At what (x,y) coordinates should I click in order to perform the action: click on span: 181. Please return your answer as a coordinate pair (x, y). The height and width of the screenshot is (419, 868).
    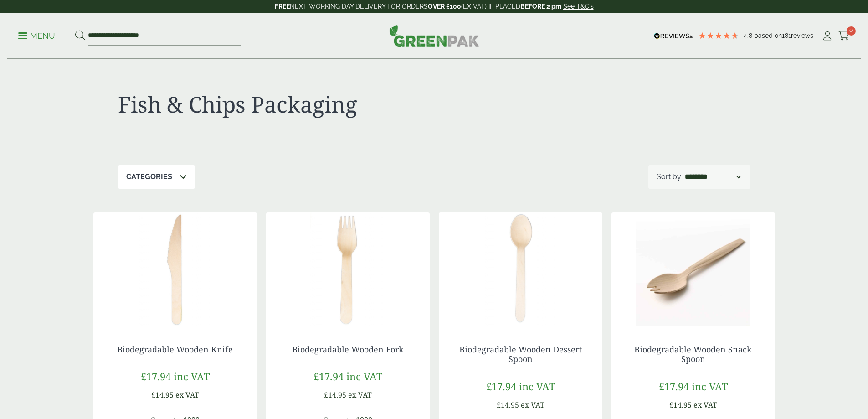
    Looking at the image, I should click on (787, 36).